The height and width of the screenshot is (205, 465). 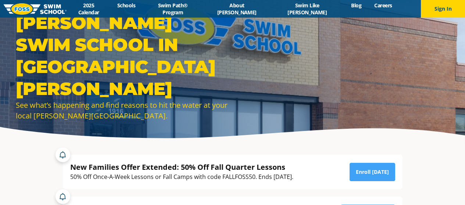 I want to click on img: FOSS Swim School Logo, so click(x=35, y=9).